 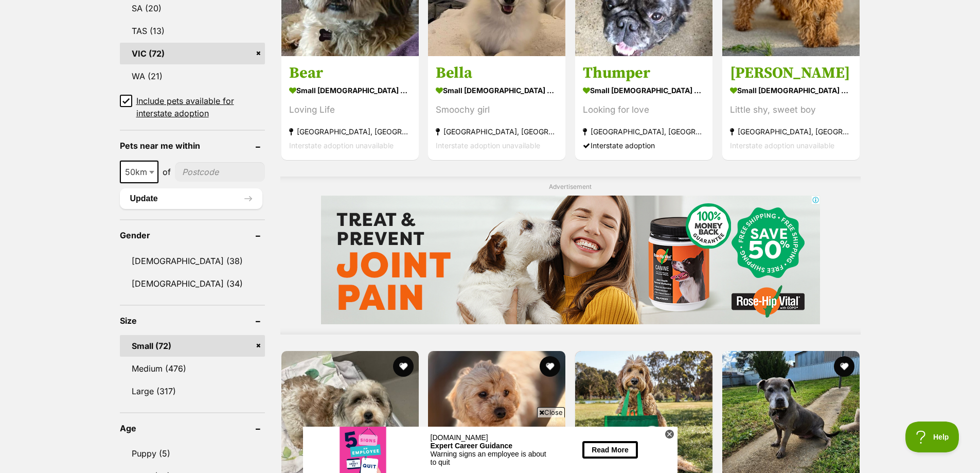 I want to click on div: Expert Career Guidance, so click(x=187, y=19).